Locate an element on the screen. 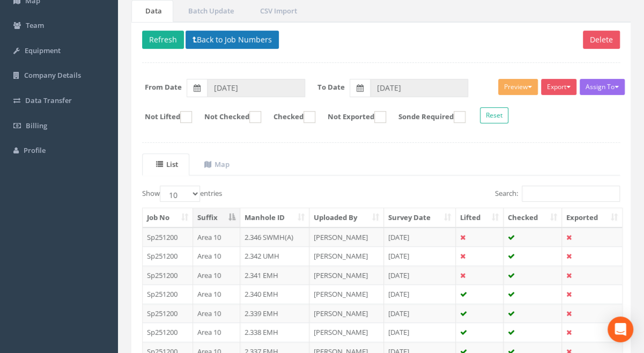 The height and width of the screenshot is (353, 644). td: 2.338 EMH is located at coordinates (275, 332).